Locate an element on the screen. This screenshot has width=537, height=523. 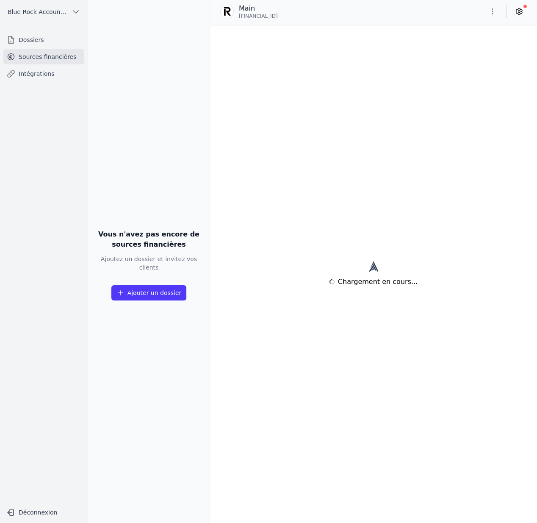
button: Ajouter un dossier is located at coordinates (149, 293).